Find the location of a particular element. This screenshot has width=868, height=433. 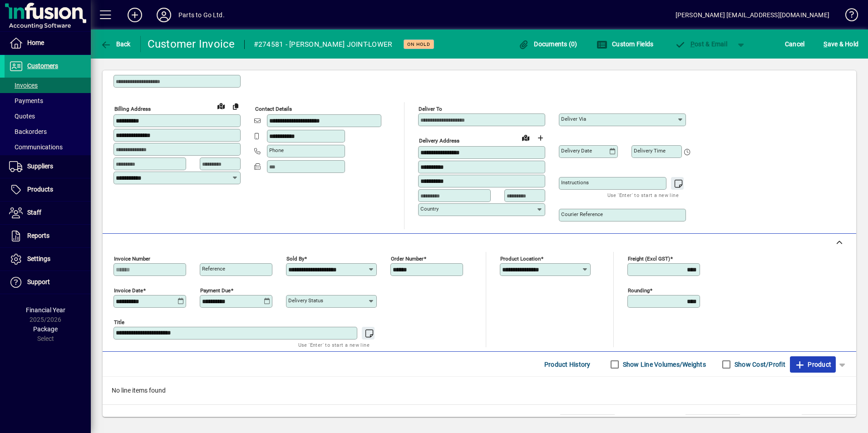

span: ave & Hold is located at coordinates (841, 44).